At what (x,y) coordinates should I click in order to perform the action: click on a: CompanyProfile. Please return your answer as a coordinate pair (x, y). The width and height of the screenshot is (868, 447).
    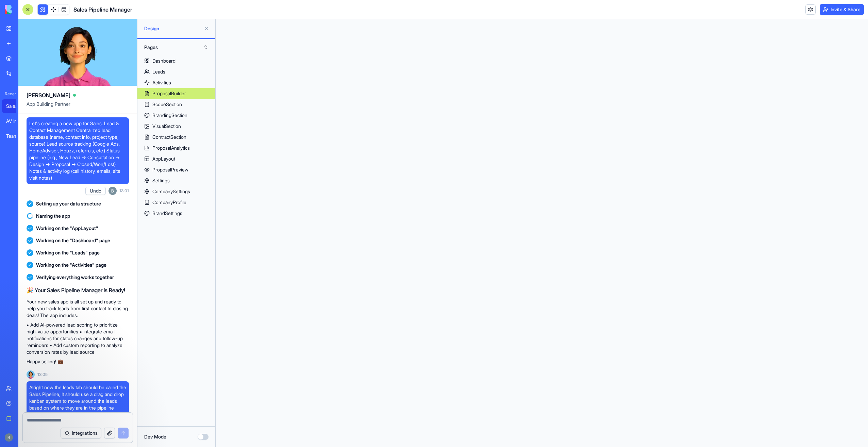
    Looking at the image, I should click on (176, 202).